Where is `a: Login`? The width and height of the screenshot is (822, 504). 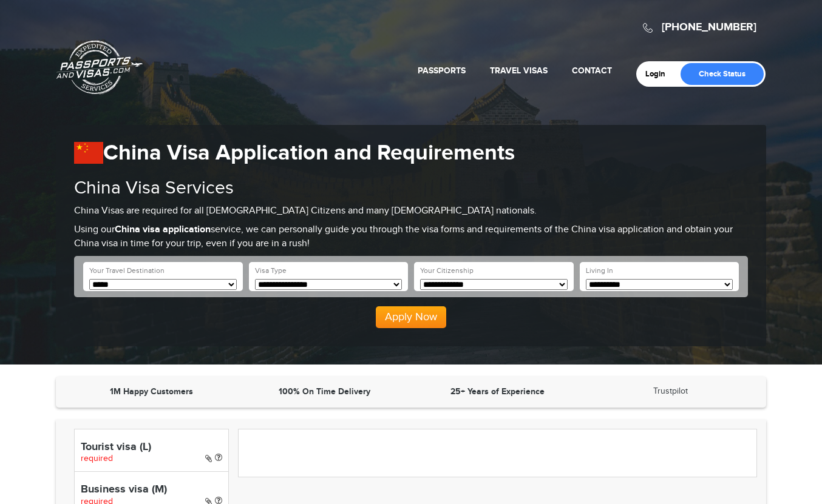 a: Login is located at coordinates (659, 74).